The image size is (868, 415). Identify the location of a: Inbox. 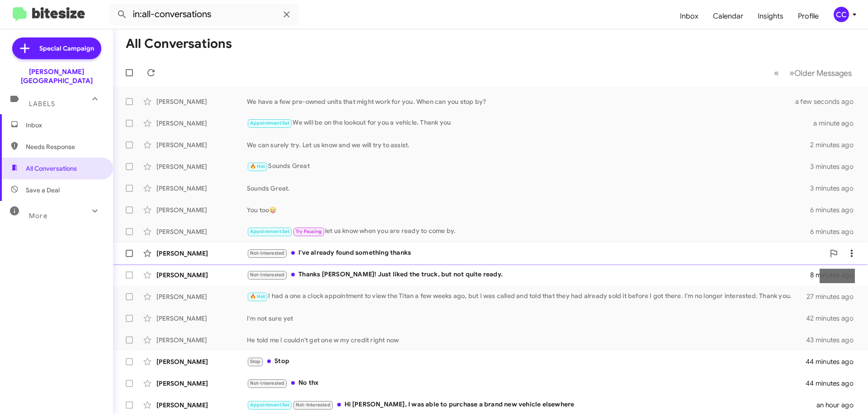
(689, 16).